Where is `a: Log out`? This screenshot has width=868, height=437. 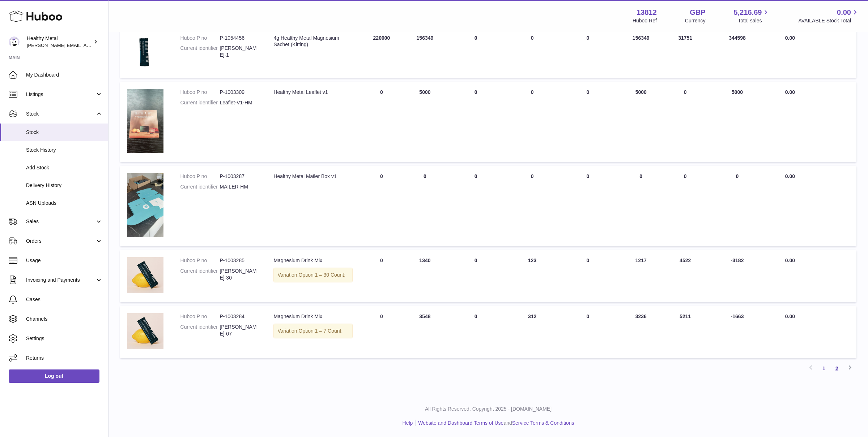
a: Log out is located at coordinates (54, 377).